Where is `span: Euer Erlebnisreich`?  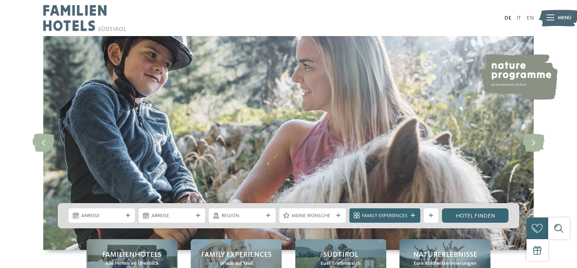 span: Euer Erlebnisreich is located at coordinates (341, 264).